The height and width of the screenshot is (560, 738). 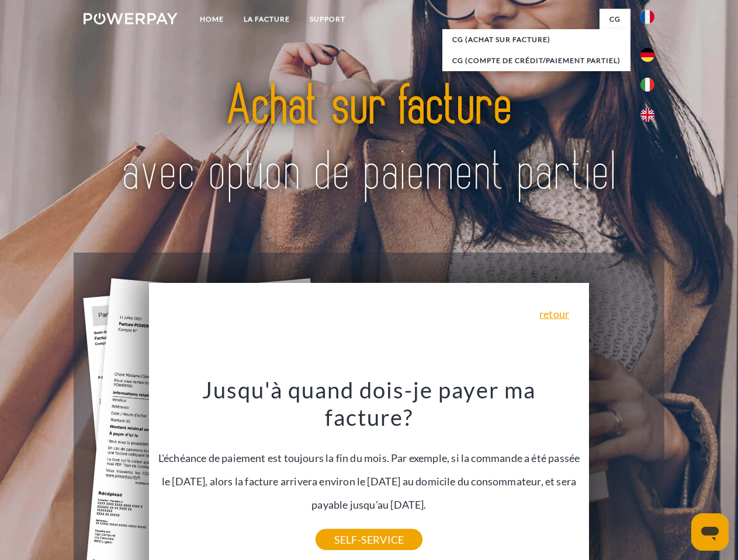 What do you see at coordinates (553, 314) in the screenshot?
I see `a: retour` at bounding box center [553, 314].